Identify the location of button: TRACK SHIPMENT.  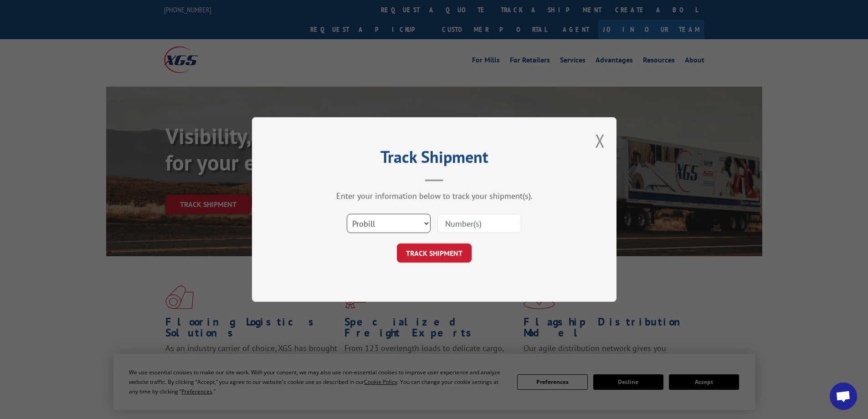
(434, 252).